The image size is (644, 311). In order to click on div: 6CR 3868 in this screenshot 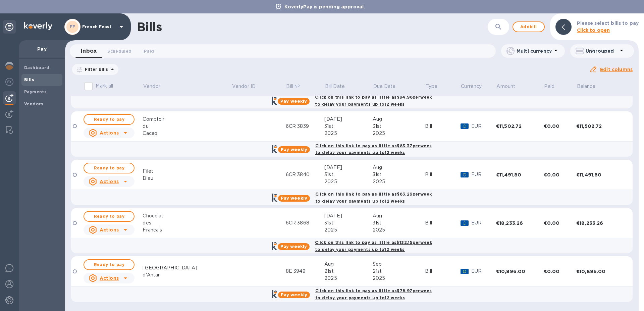, I will do `click(305, 223)`.